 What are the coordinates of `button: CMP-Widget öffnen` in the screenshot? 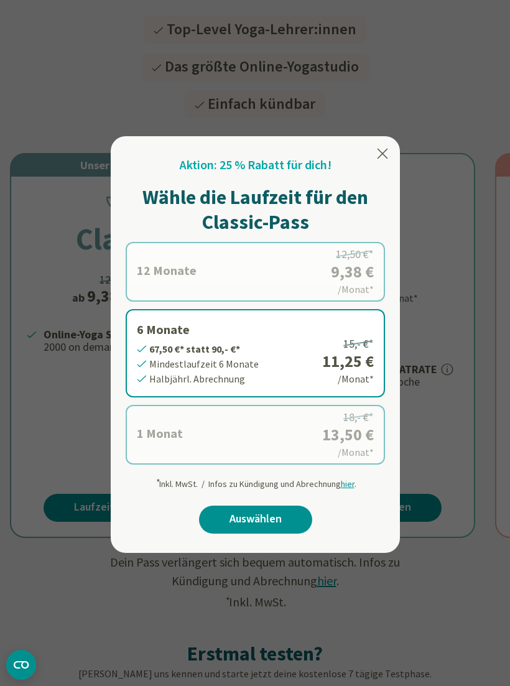 It's located at (21, 665).